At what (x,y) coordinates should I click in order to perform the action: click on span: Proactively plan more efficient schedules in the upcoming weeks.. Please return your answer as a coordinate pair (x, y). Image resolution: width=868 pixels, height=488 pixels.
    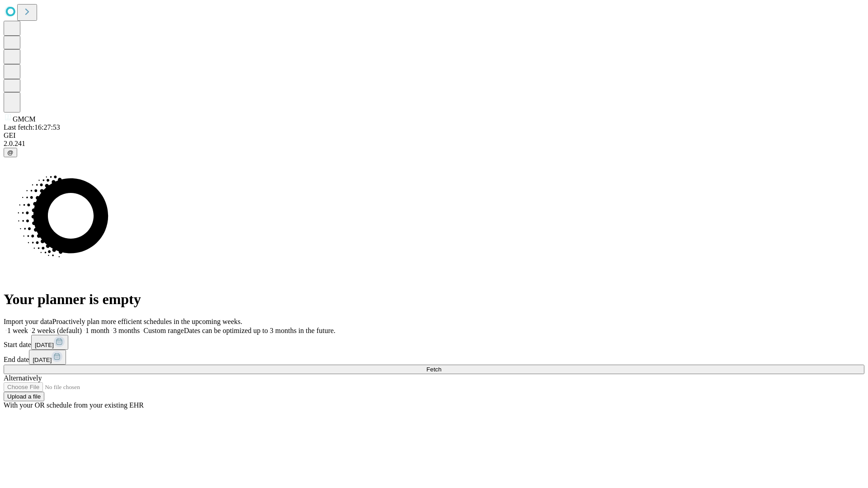
    Looking at the image, I should click on (148, 321).